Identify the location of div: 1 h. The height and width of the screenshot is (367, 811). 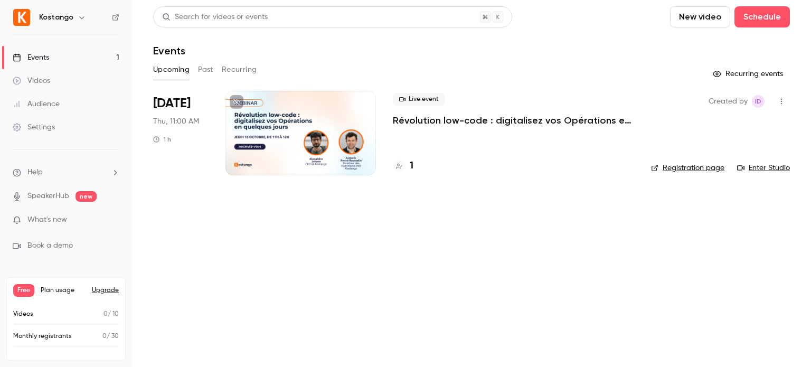
(162, 139).